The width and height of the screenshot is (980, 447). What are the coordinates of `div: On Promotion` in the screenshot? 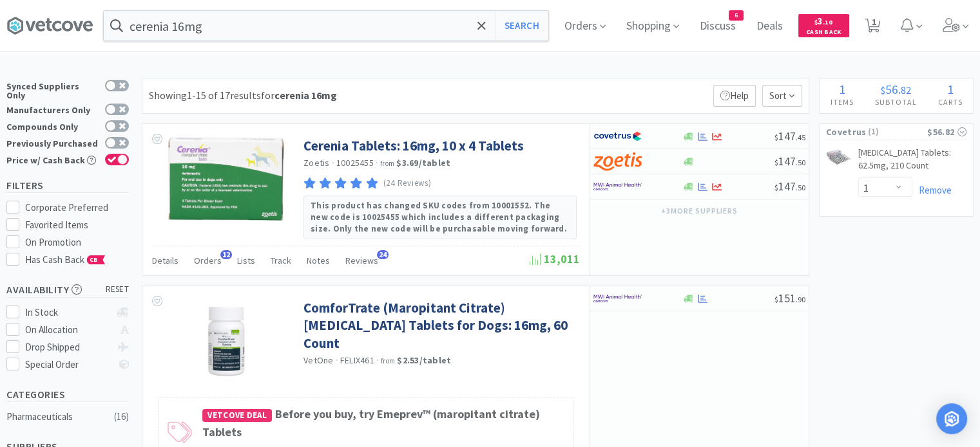 It's located at (78, 243).